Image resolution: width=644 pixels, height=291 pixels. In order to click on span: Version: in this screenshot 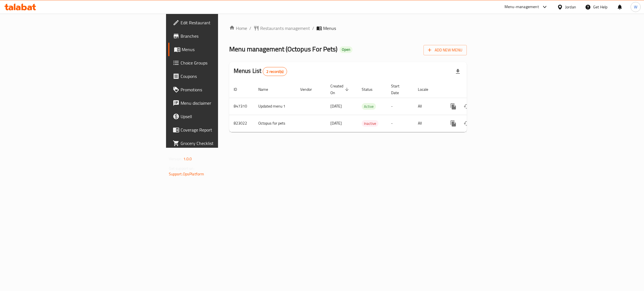, I will do `click(175, 159)`.